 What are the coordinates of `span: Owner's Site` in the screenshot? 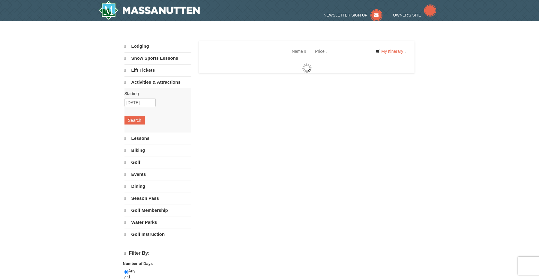 It's located at (407, 15).